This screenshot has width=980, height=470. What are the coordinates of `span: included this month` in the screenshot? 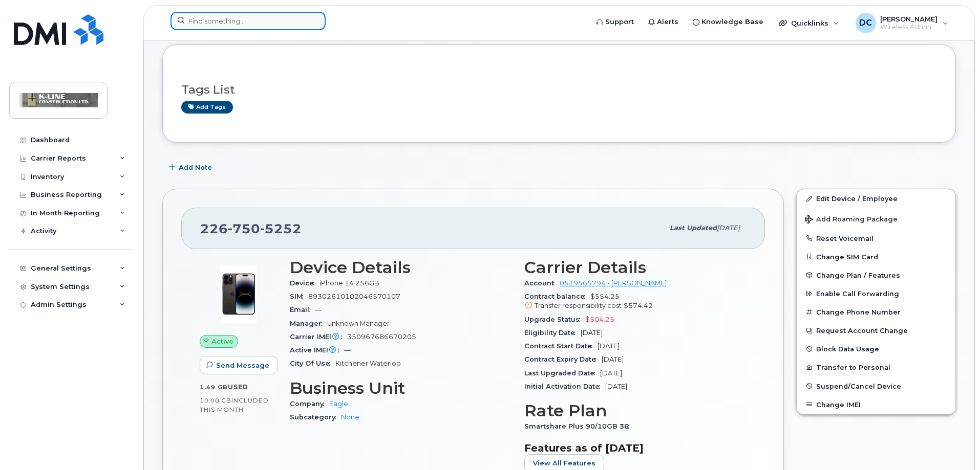 It's located at (234, 405).